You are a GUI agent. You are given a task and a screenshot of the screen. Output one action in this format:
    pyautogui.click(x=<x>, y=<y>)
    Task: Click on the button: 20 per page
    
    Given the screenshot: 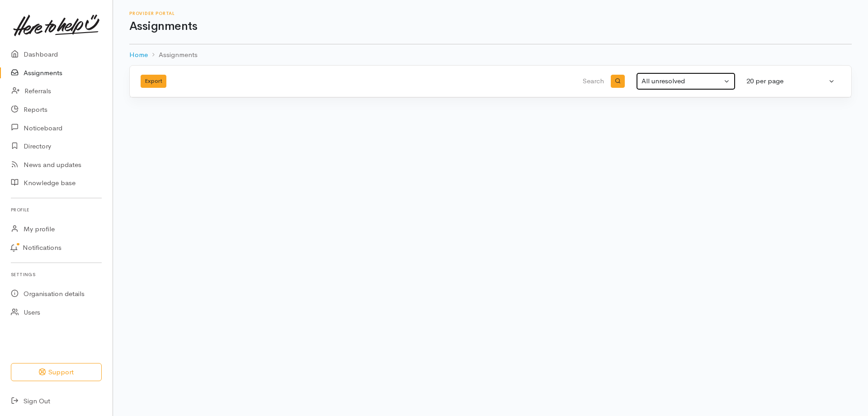 What is the action you would take?
    pyautogui.click(x=791, y=81)
    